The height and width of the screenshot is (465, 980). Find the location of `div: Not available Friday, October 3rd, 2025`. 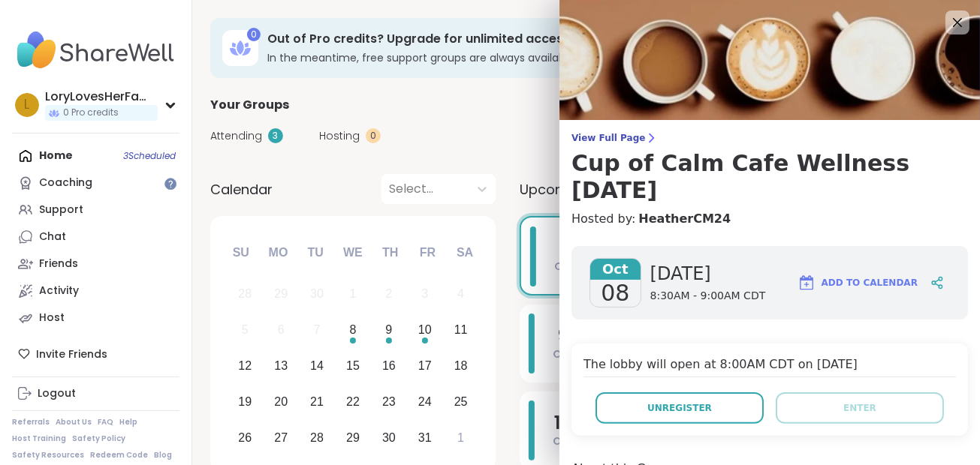

div: Not available Friday, October 3rd, 2025 is located at coordinates (424, 294).